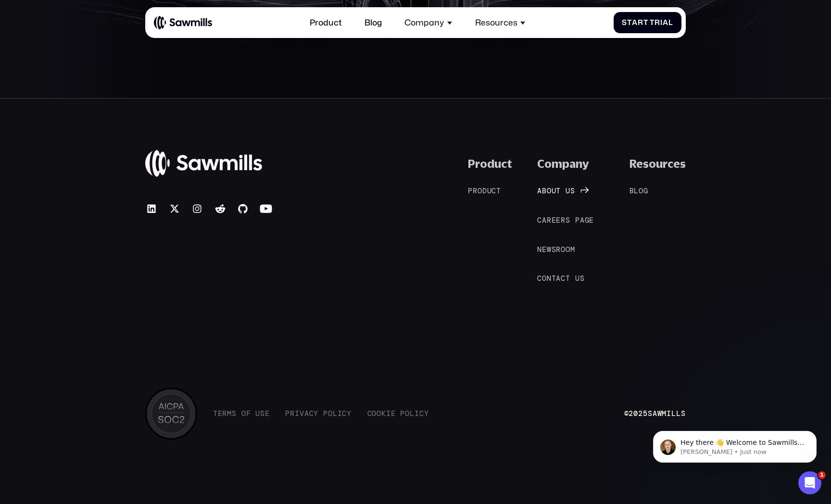  I want to click on span: N, so click(540, 250).